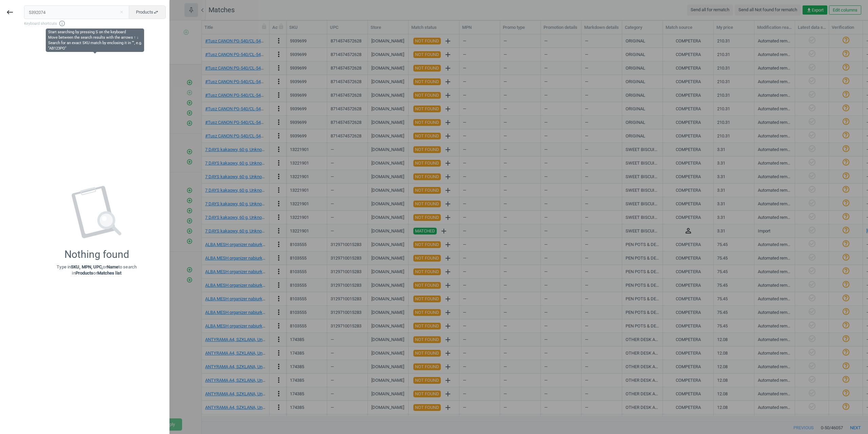  Describe the element at coordinates (95, 40) in the screenshot. I see `div: Start searching by pressing S on the keyboard Move between the search results with the arrows ↑ ↓...` at that location.